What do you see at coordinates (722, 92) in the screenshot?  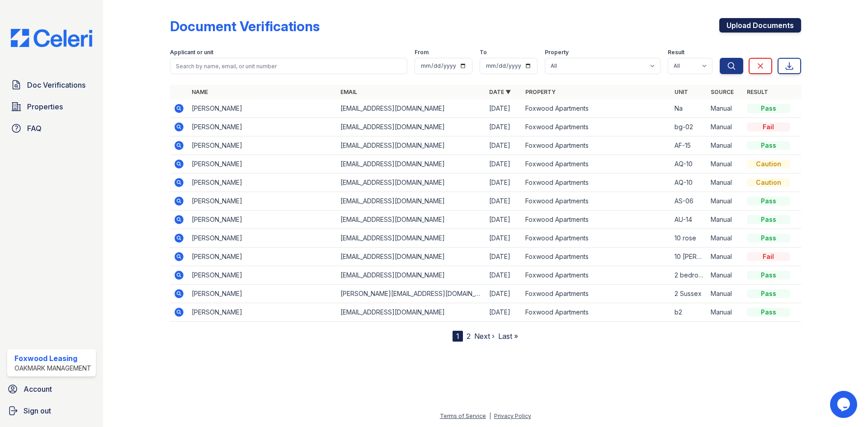 I see `a: Source` at bounding box center [722, 92].